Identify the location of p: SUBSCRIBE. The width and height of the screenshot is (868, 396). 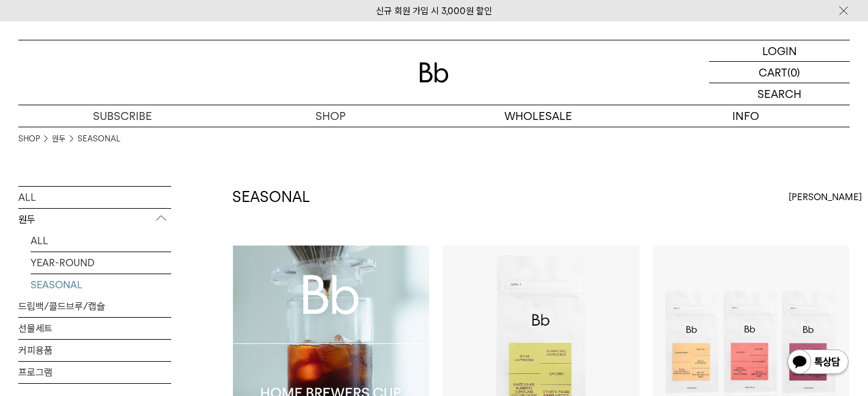
(122, 115).